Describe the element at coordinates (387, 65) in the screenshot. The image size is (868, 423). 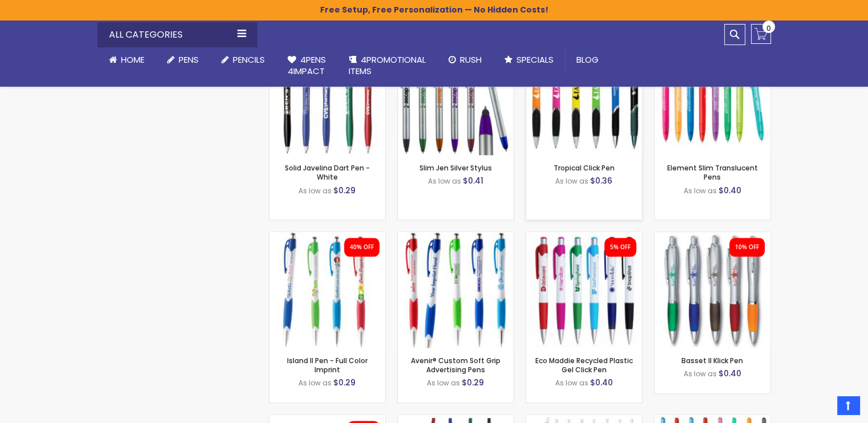
I see `span: 4PROMOTIONAL ITEMS` at that location.